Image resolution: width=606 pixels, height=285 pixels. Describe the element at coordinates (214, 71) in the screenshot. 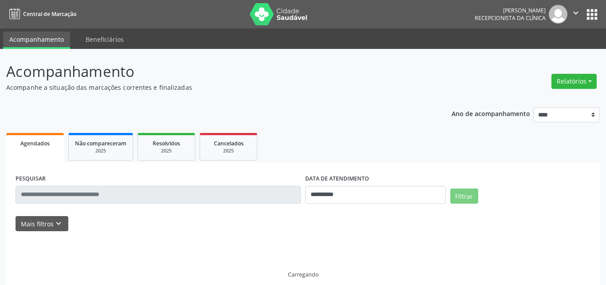

I see `p: Acompanhamento` at that location.